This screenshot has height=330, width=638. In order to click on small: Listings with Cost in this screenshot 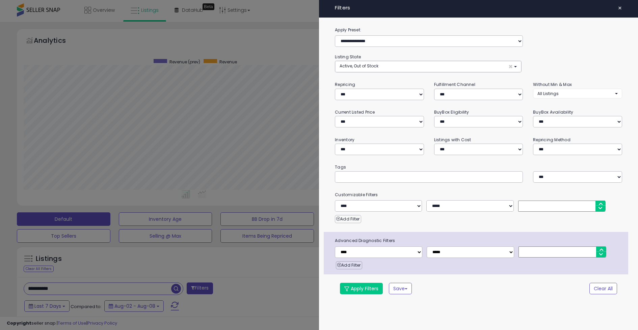, I will do `click(453, 140)`.